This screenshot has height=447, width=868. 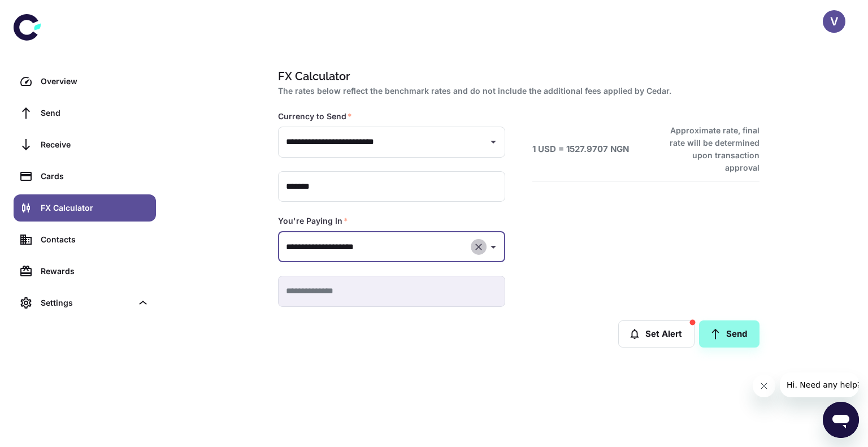 I want to click on button: Clear, so click(x=478, y=247).